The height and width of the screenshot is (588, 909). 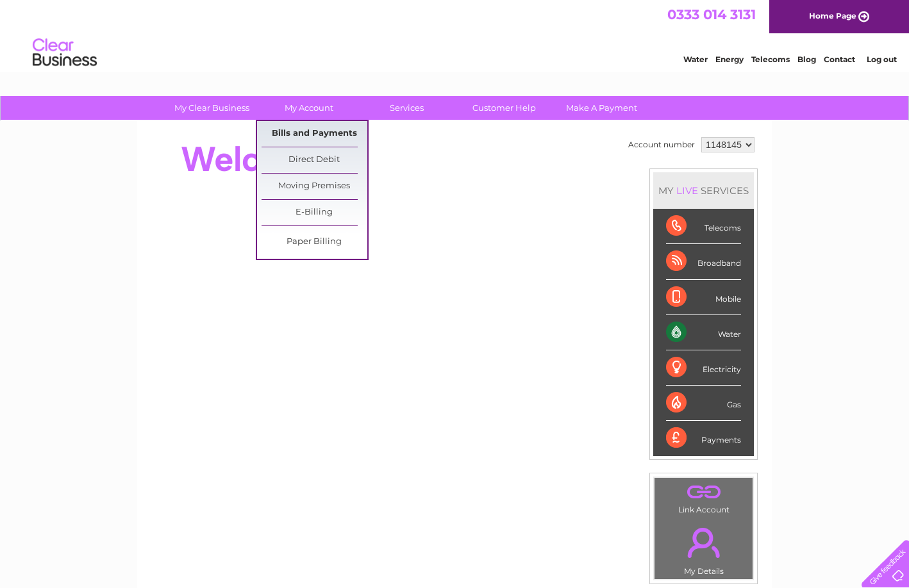 I want to click on a: Direct Debit, so click(x=314, y=160).